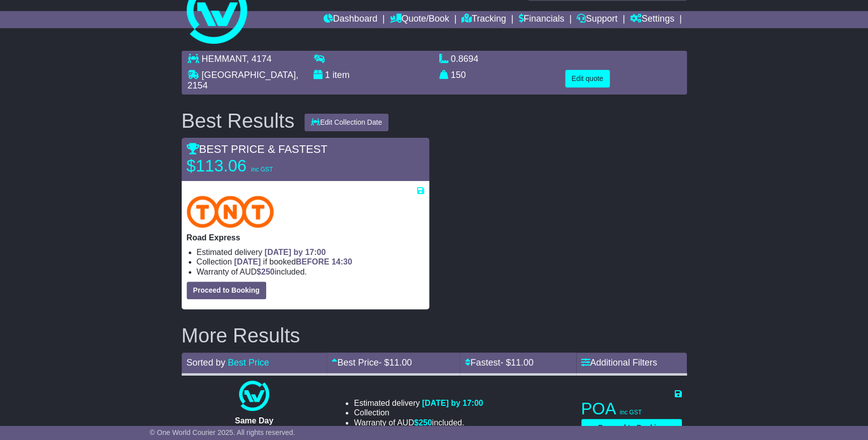  What do you see at coordinates (465, 59) in the screenshot?
I see `span: 0.8694` at bounding box center [465, 59].